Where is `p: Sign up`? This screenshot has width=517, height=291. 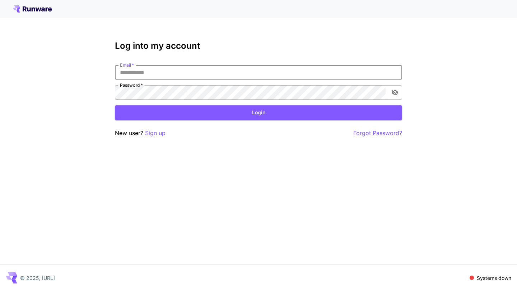
p: Sign up is located at coordinates (155, 133).